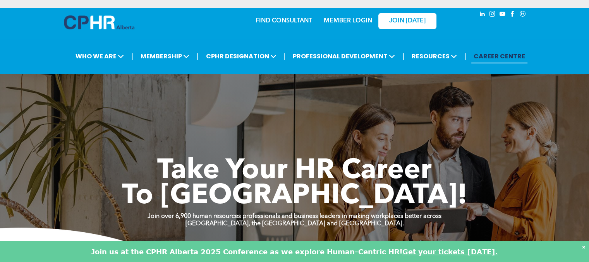  What do you see at coordinates (294, 171) in the screenshot?
I see `span: Take Your HR Career` at bounding box center [294, 171].